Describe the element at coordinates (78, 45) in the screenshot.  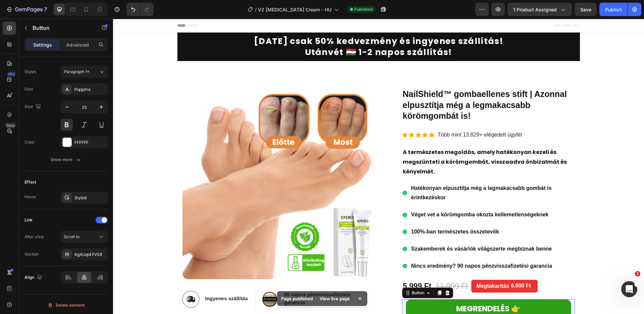
I see `p: Advanced` at that location.